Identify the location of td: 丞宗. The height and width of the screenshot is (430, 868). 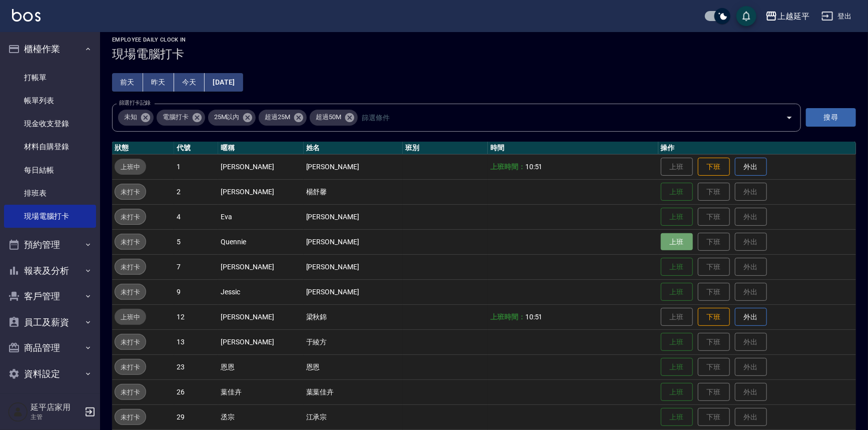
(260, 417).